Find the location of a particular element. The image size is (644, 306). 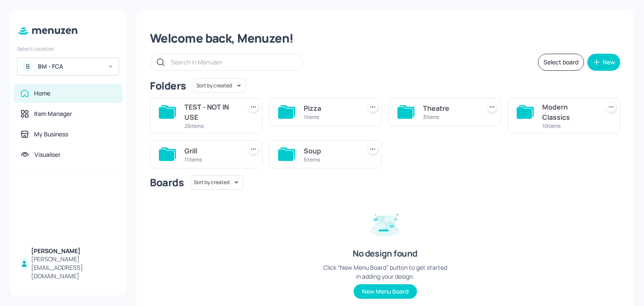

div: New is located at coordinates (609, 62).